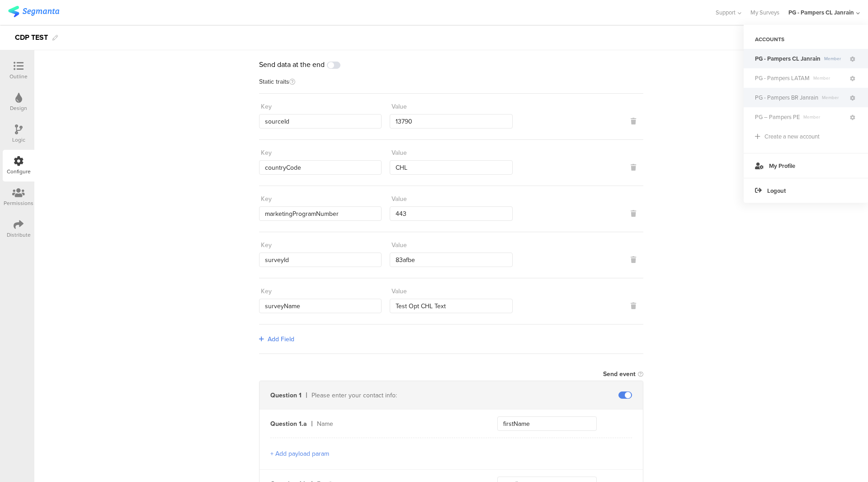 This screenshot has width=868, height=482. Describe the element at coordinates (300, 454) in the screenshot. I see `button: + Add payload param` at that location.